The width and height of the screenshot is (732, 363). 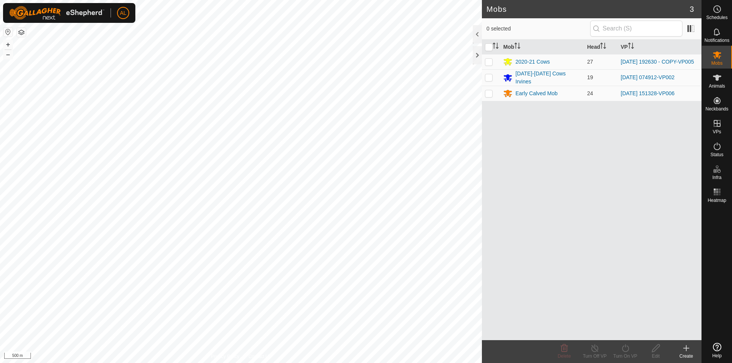 I want to click on span: Notifications, so click(x=717, y=40).